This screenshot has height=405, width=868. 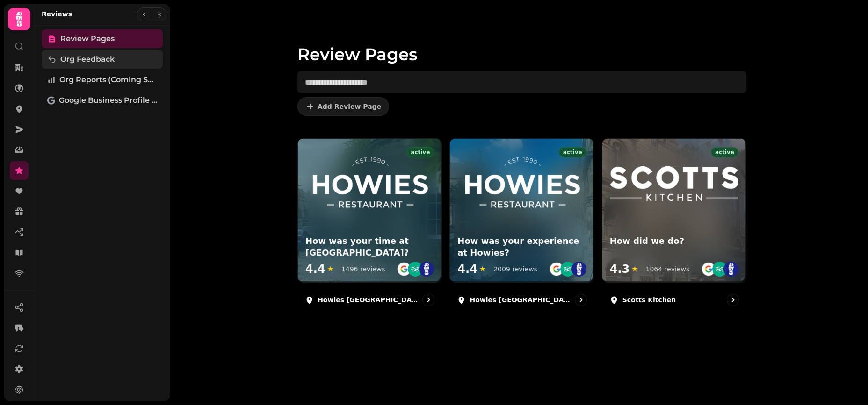 I want to click on nav: Tabs, so click(x=102, y=214).